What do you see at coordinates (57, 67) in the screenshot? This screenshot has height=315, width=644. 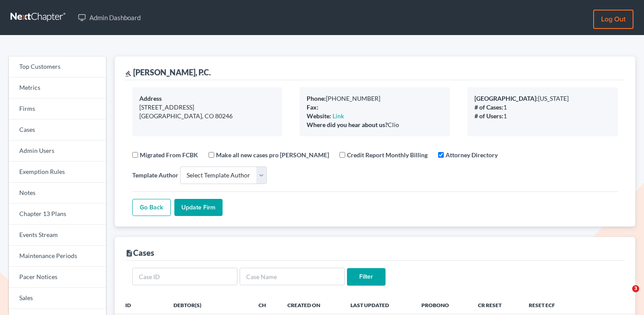 I see `a: Top Customers` at bounding box center [57, 67].